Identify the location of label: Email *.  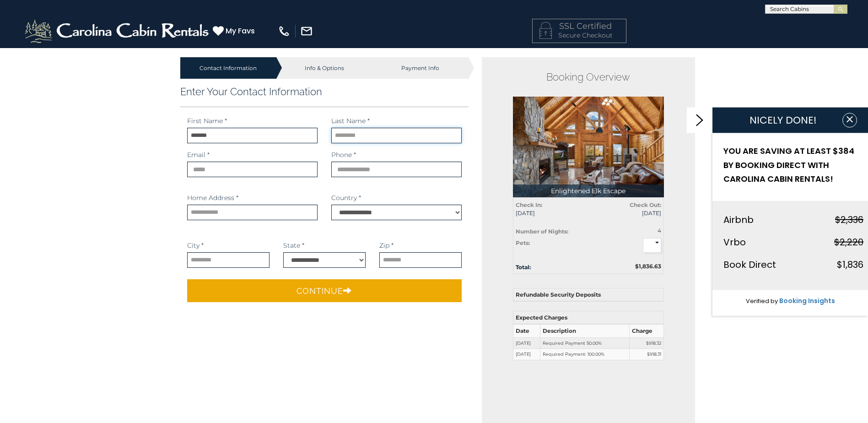
(198, 155).